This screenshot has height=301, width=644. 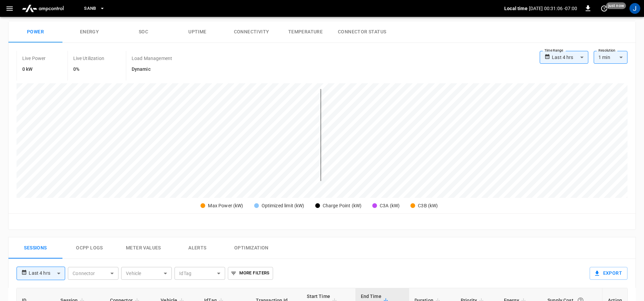 I want to click on h6: 0 kW, so click(x=34, y=69).